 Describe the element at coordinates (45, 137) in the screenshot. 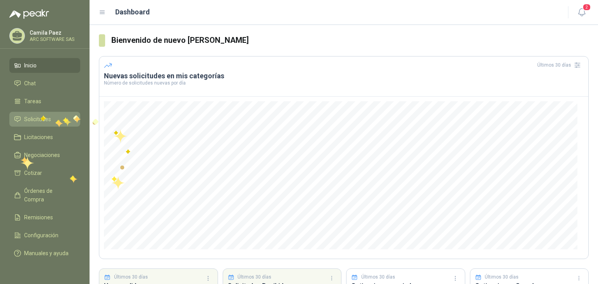

I see `a: Licitaciones` at that location.